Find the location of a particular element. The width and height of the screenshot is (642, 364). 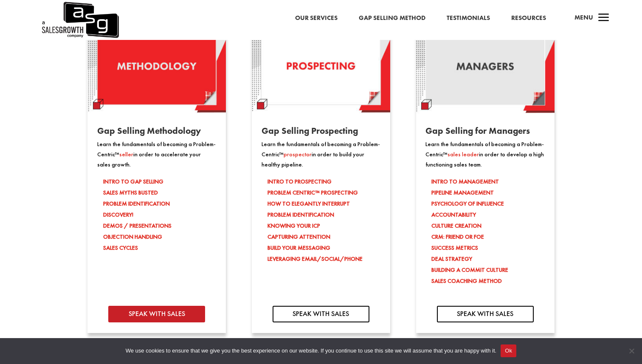

a: Our Services is located at coordinates (317, 18).